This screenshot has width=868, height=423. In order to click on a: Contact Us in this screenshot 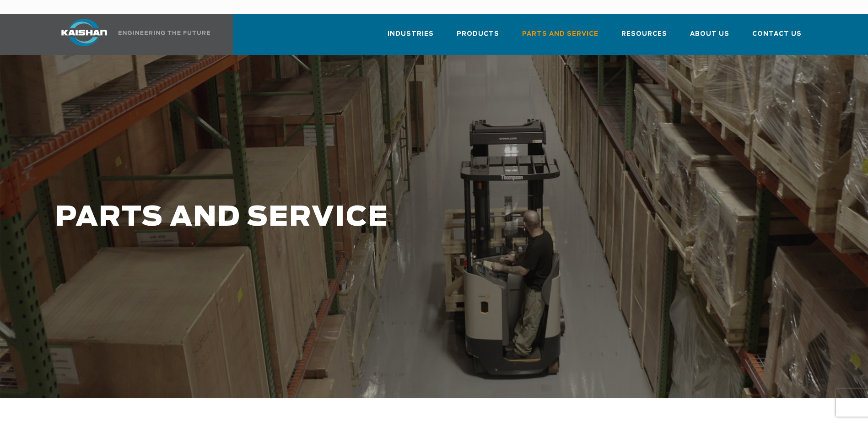, I will do `click(777, 37)`.